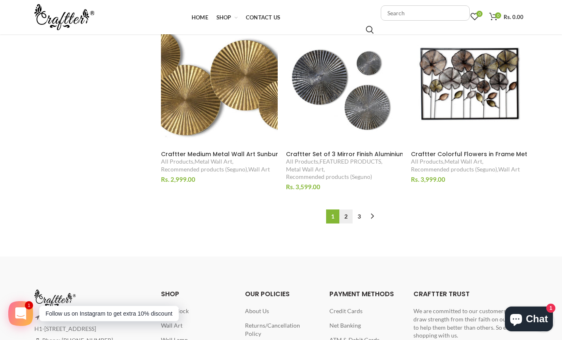 This screenshot has width=562, height=340. What do you see at coordinates (200, 17) in the screenshot?
I see `a: Home` at bounding box center [200, 17].